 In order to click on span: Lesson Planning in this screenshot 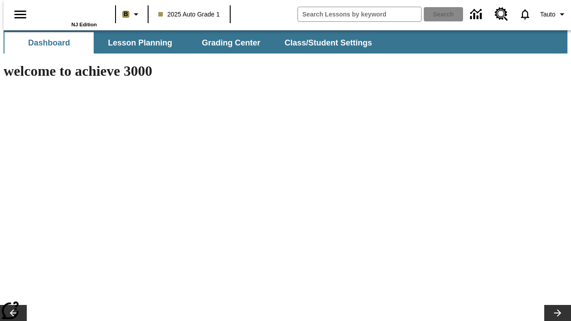, I will do `click(140, 43)`.